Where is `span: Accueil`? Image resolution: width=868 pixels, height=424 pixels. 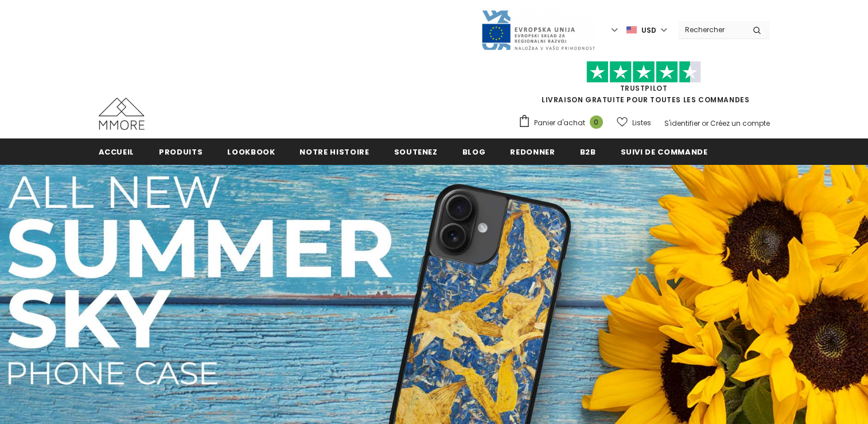 span: Accueil is located at coordinates (116, 152).